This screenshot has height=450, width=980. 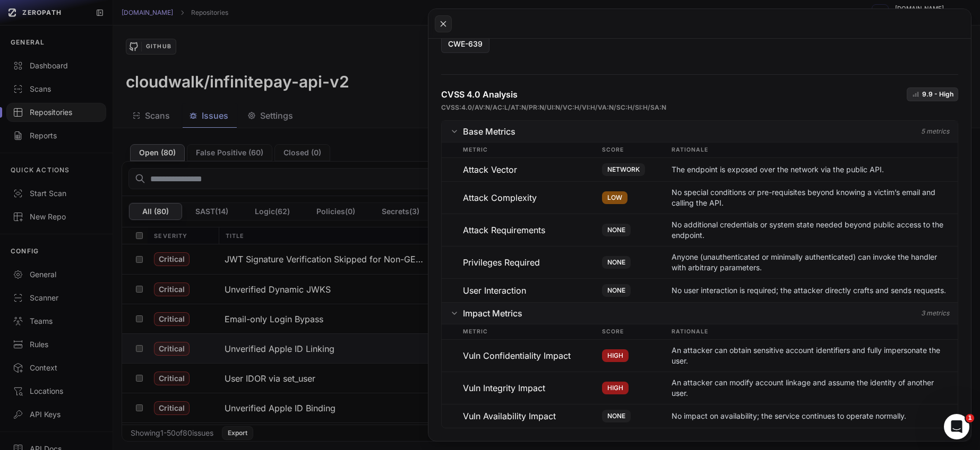 What do you see at coordinates (809, 290) in the screenshot?
I see `p: No user interaction is required; the attacker directly crafts and sends requests.` at bounding box center [809, 290].